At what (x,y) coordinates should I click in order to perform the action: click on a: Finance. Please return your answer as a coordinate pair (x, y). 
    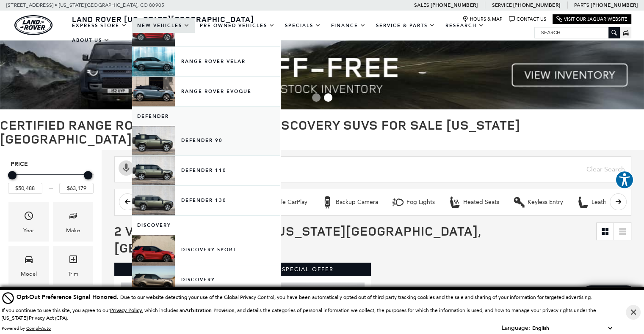
    Looking at the image, I should click on (348, 26).